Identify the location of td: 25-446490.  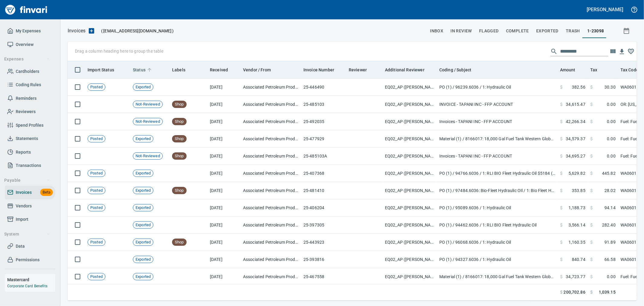
(324, 87).